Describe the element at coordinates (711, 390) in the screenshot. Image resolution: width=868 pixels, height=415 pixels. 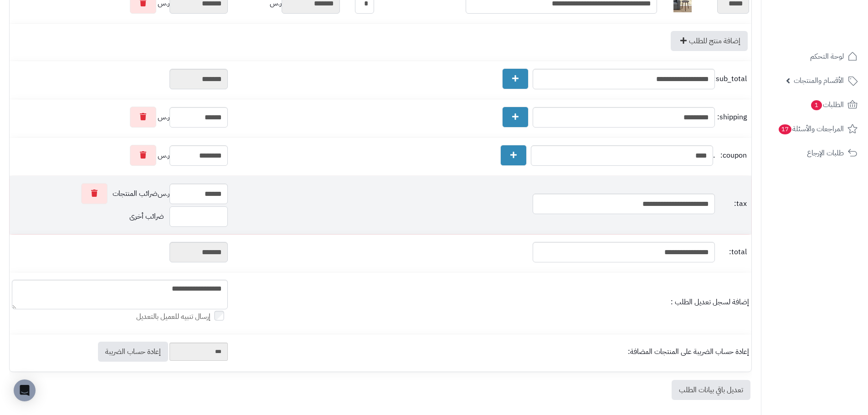
I see `a: تعديل باقي بيانات الطلب` at that location.